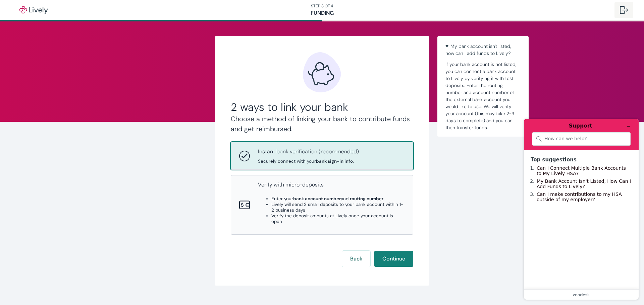  Describe the element at coordinates (322, 107) in the screenshot. I see `h2: 2 ways to link your bank` at that location.